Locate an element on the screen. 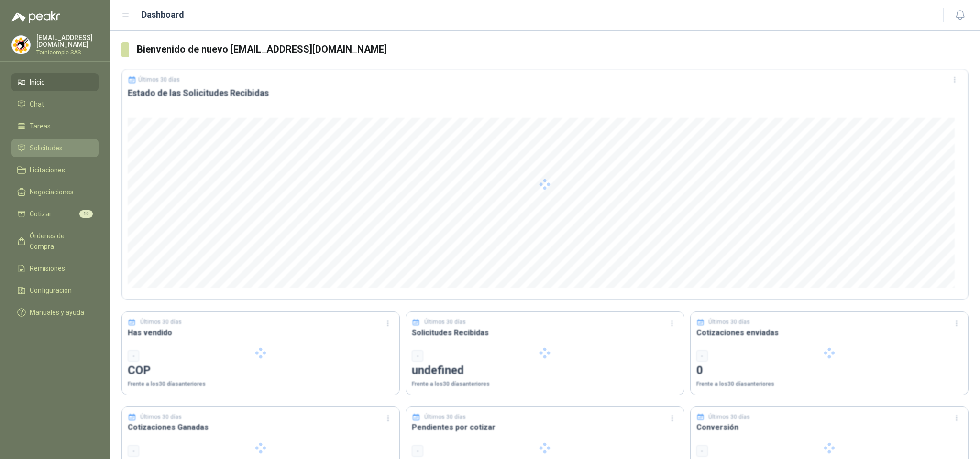  span: Licitaciones is located at coordinates (47, 170).